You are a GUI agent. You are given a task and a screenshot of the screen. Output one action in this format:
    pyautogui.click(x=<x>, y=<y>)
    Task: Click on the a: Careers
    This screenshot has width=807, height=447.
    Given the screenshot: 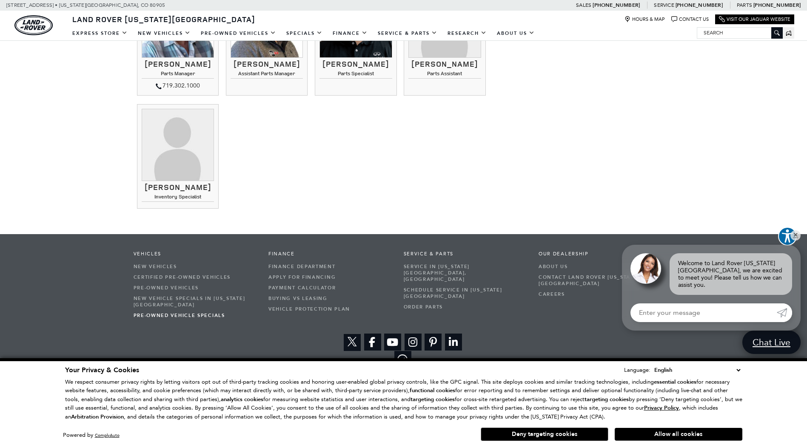 What is the action you would take?
    pyautogui.click(x=600, y=294)
    